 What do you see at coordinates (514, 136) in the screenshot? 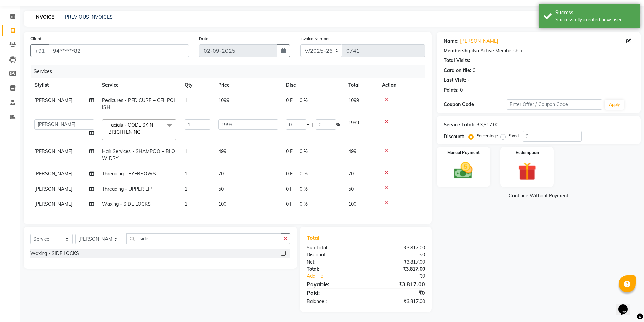
I see `label: Fixed` at bounding box center [514, 136].